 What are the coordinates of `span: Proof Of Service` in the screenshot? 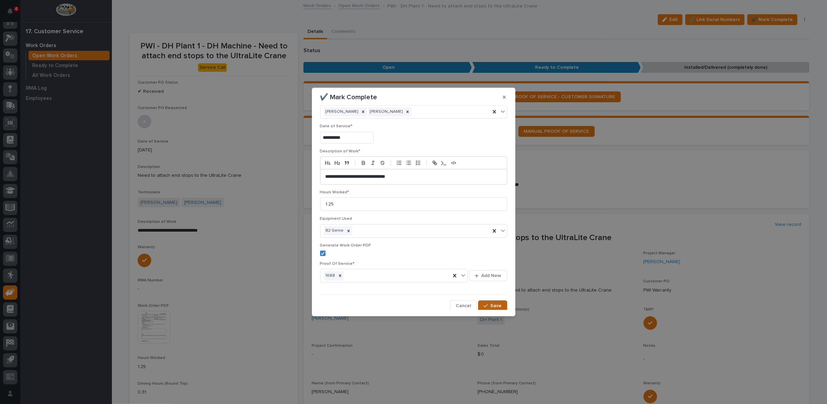 It's located at (337, 264).